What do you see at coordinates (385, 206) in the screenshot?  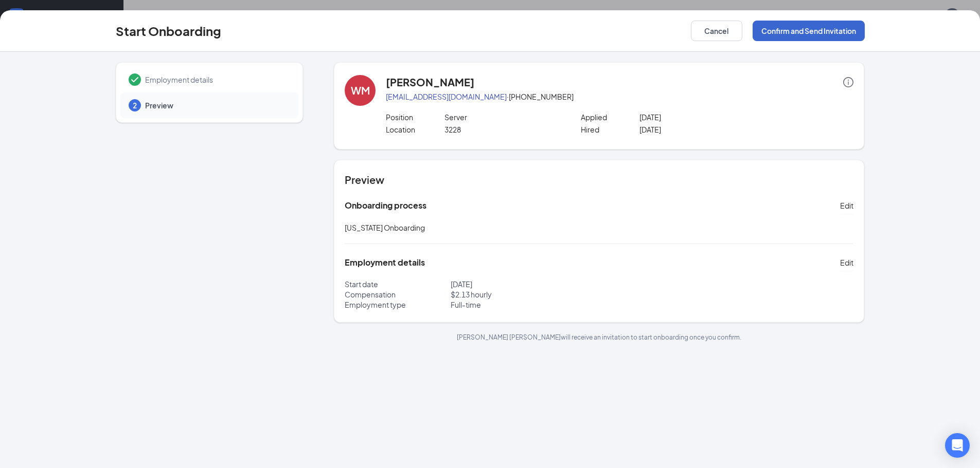 I see `h5: Onboarding process` at bounding box center [385, 206].